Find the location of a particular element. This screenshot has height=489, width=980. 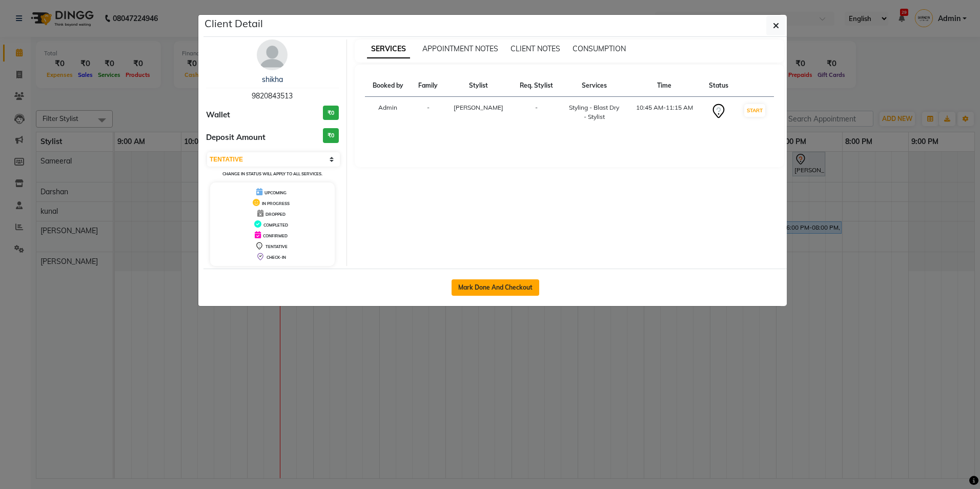

img: avatar is located at coordinates (272, 55).